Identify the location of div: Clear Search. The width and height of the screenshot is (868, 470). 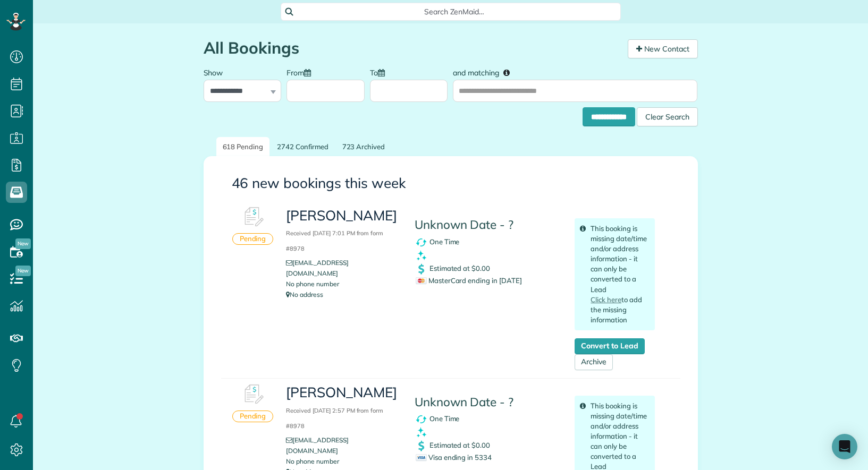
(668, 117).